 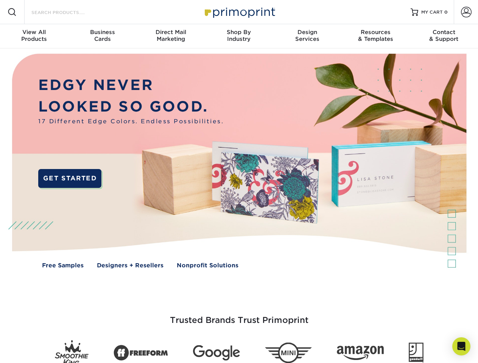 I want to click on span: Business, so click(x=102, y=32).